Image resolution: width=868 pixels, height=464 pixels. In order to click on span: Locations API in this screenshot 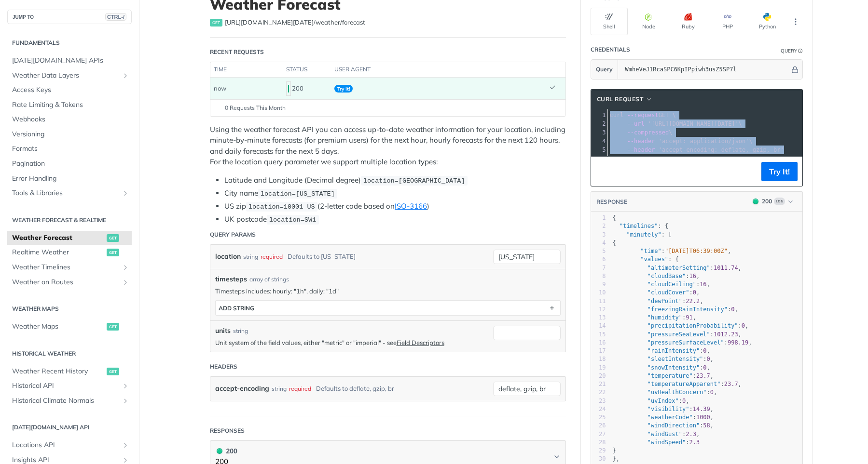, I will do `click(65, 446)`.